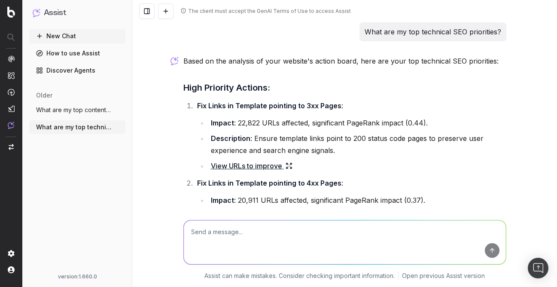 The width and height of the screenshot is (557, 287). Describe the element at coordinates (269, 183) in the screenshot. I see `strong: Fix Links in Template pointing to 4xx Pages` at that location.